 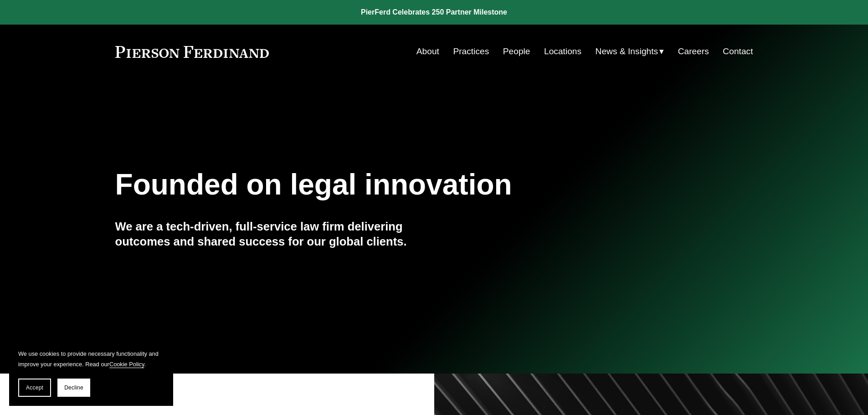 What do you see at coordinates (35, 387) in the screenshot?
I see `span: Accept` at bounding box center [35, 387].